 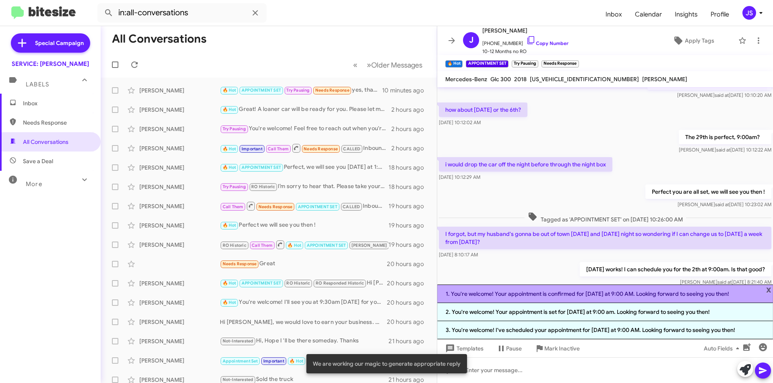 I want to click on div: I’m sorry to hear that. Please take your time, and reach out when you're ready to schedule your s..., so click(x=304, y=187).